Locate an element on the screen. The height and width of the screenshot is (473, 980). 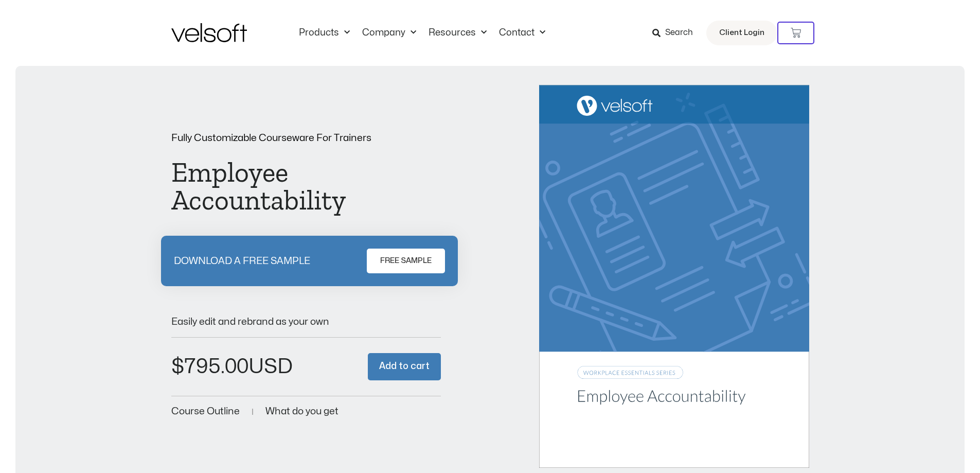
a: ResourcesMenu Toggle is located at coordinates (457, 33).